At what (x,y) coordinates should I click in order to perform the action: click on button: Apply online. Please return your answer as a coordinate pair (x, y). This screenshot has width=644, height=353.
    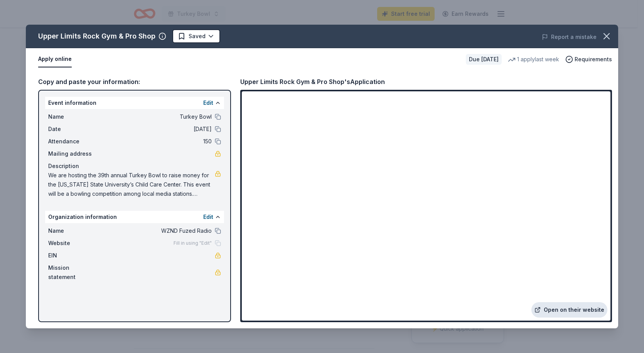
    Looking at the image, I should click on (55, 59).